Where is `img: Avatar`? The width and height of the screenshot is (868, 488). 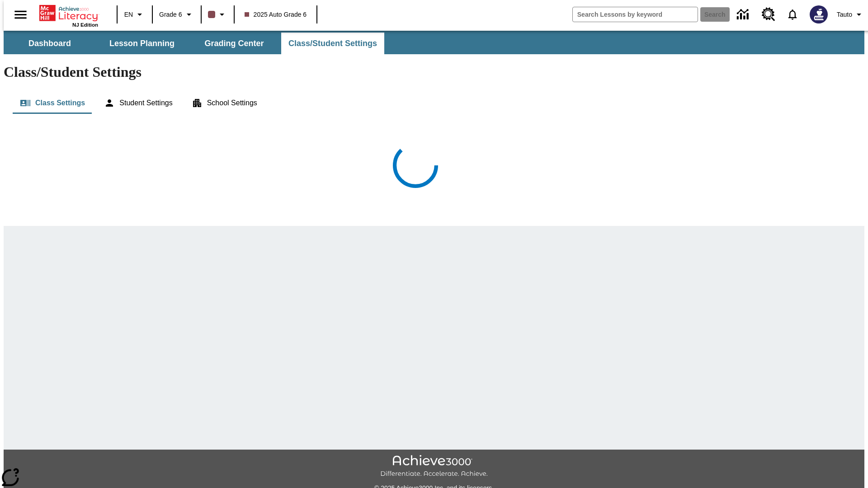 img: Avatar is located at coordinates (819, 15).